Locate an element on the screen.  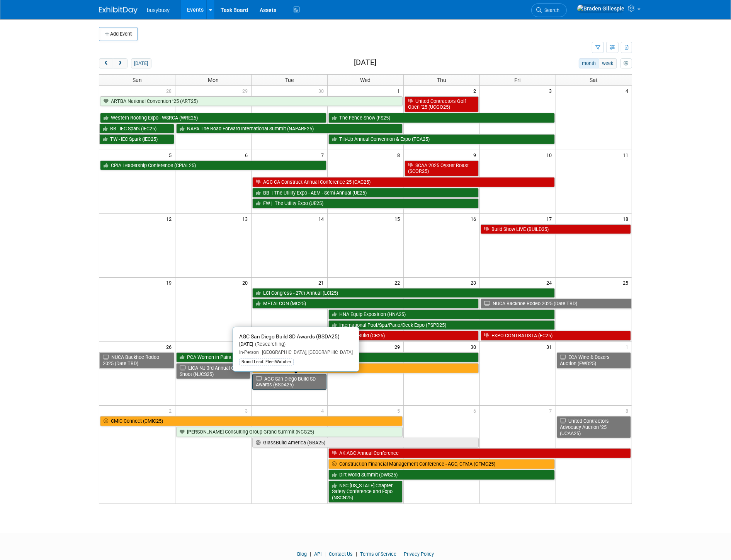
a: Contact Us is located at coordinates (340, 553).